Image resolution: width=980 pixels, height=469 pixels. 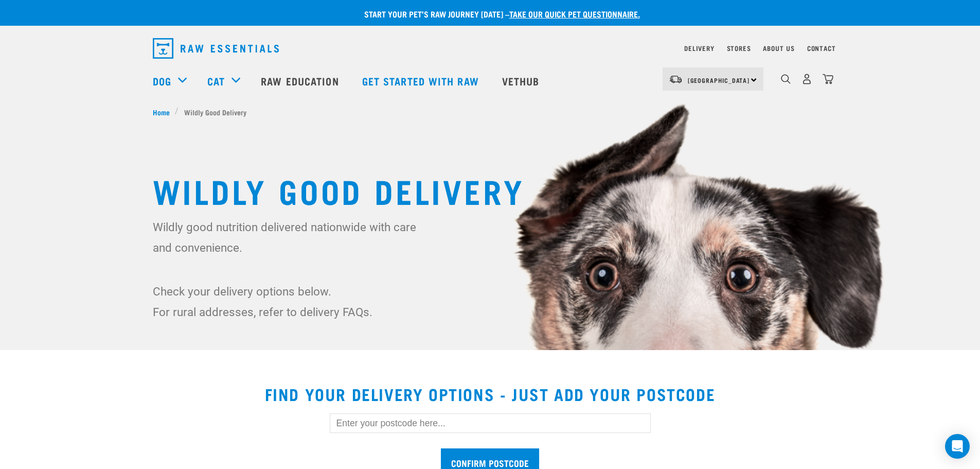 What do you see at coordinates (215, 48) in the screenshot?
I see `img: Raw Essentials Logo` at bounding box center [215, 48].